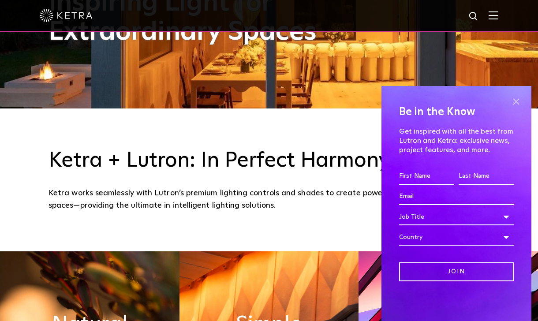 This screenshot has width=538, height=321. I want to click on img: Hamburger%20Nav.svg, so click(494, 15).